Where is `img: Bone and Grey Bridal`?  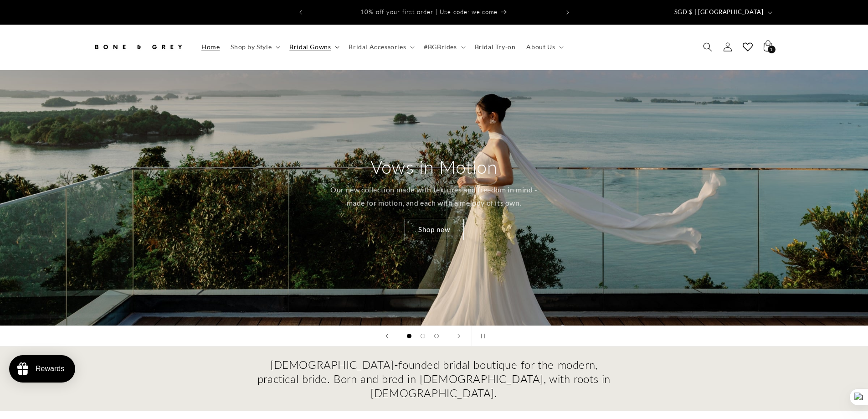
img: Bone and Grey Bridal is located at coordinates (138, 47).